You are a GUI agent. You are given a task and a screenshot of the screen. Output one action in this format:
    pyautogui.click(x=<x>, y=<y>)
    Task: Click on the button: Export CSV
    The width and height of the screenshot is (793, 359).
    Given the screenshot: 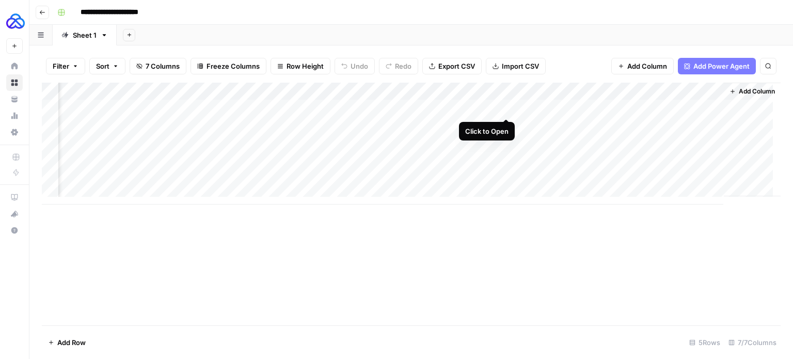 What is the action you would take?
    pyautogui.click(x=452, y=66)
    